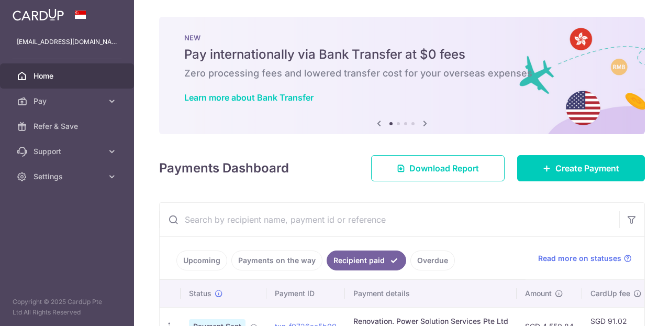 The height and width of the screenshot is (326, 670). I want to click on a: Create Payment, so click(581, 168).